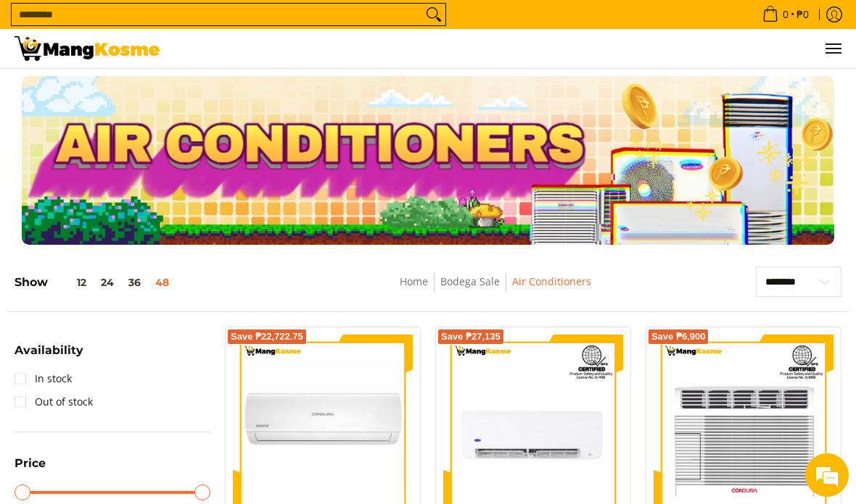  What do you see at coordinates (833, 48) in the screenshot?
I see `button: Menu` at bounding box center [833, 48].